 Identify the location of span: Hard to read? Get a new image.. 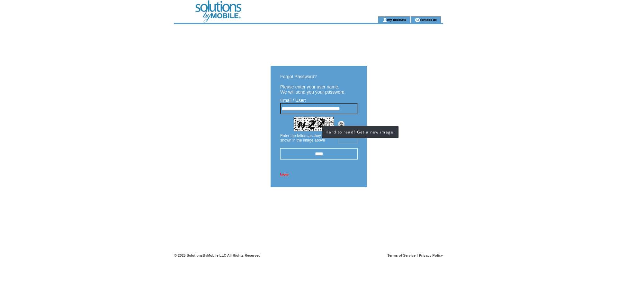
(360, 132).